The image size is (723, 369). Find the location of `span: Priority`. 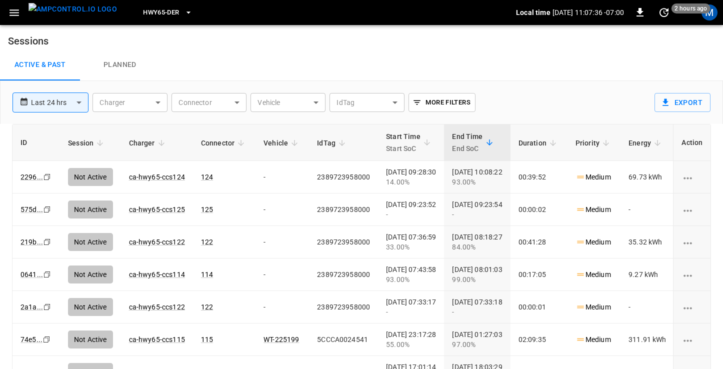

span: Priority is located at coordinates (594, 143).